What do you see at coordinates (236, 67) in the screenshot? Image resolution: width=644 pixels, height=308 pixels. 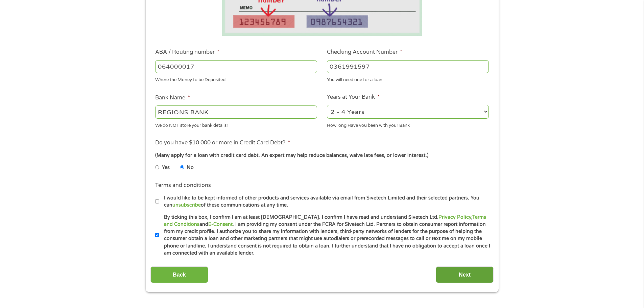 I see `input: 263177916` at bounding box center [236, 67].